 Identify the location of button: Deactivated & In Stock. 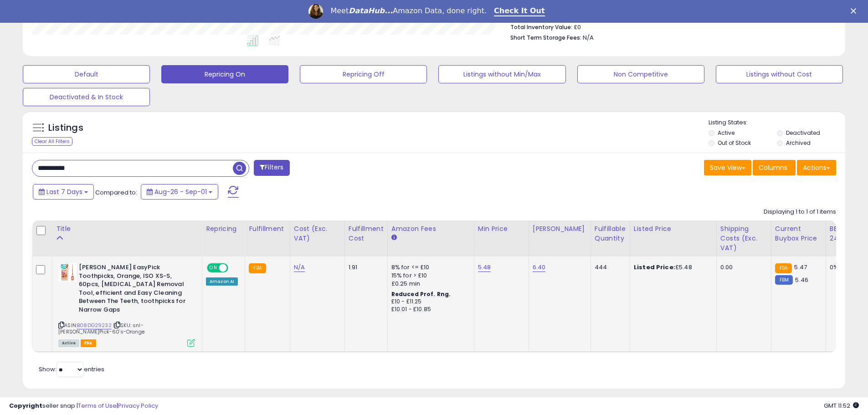
(86, 98).